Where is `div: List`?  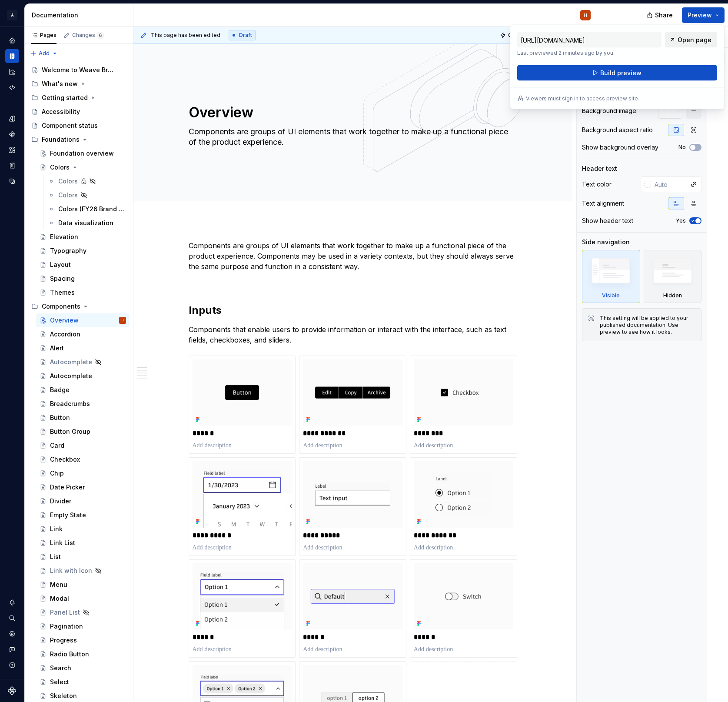
div: List is located at coordinates (55, 557).